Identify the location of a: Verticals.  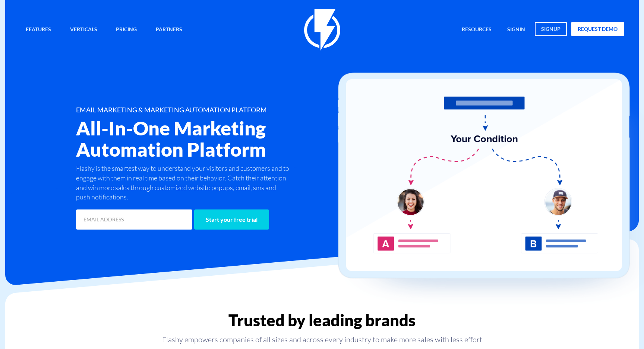
(83, 30).